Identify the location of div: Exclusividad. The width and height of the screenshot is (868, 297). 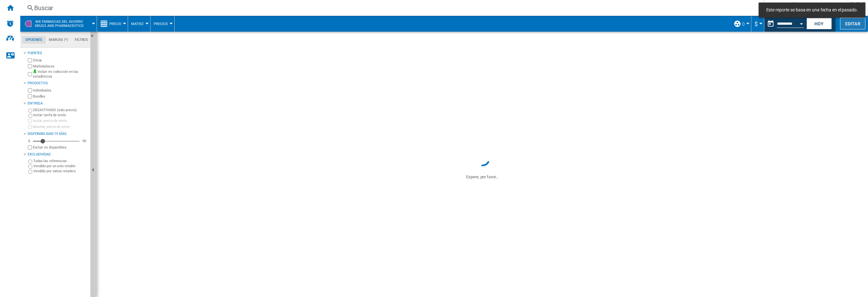
(58, 154).